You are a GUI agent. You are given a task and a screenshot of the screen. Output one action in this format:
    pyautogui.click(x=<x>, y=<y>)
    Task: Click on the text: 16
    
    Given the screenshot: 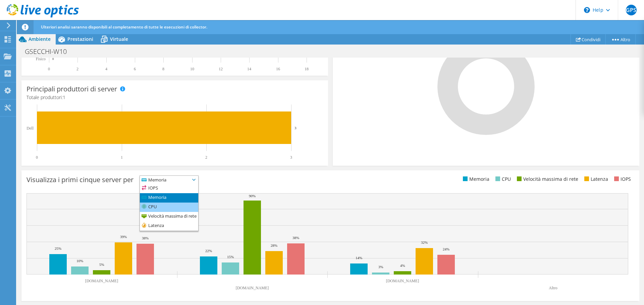 What is the action you would take?
    pyautogui.click(x=278, y=69)
    